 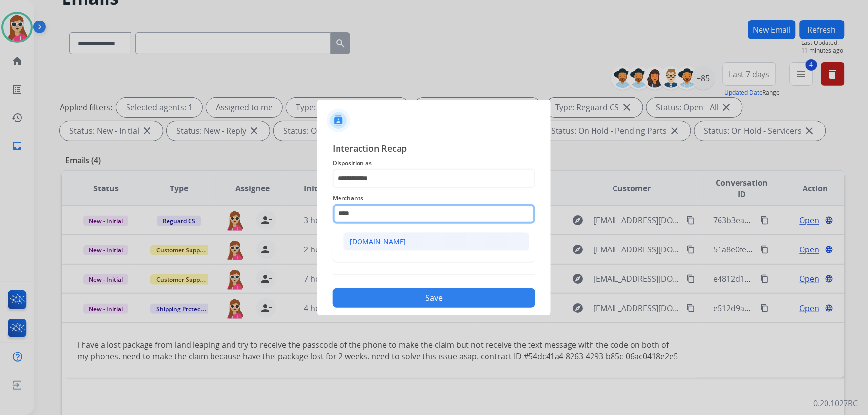 What do you see at coordinates (434, 275) in the screenshot?
I see `img: contact-recap-line.svg` at bounding box center [434, 275].